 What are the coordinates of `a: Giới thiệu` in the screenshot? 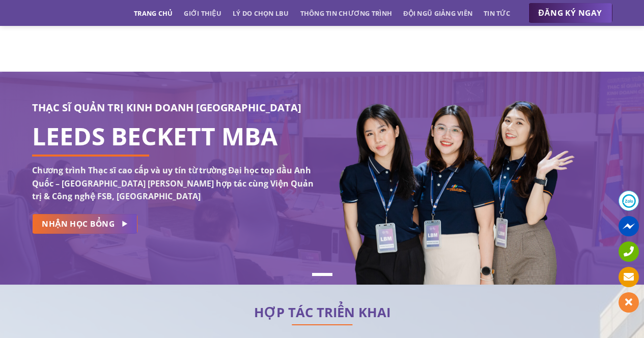 It's located at (203, 13).